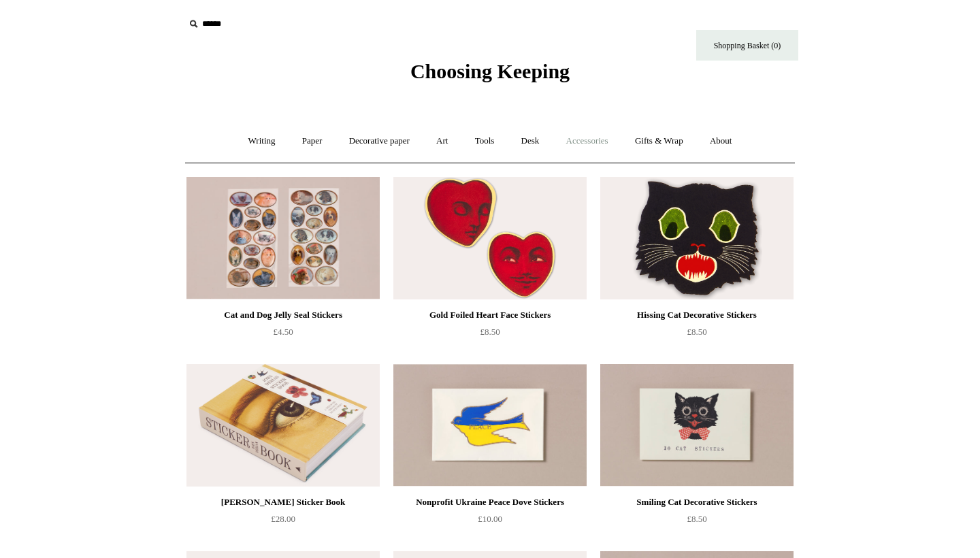  Describe the element at coordinates (697, 238) in the screenshot. I see `img: Hissing Cat Decorative Stickers` at that location.